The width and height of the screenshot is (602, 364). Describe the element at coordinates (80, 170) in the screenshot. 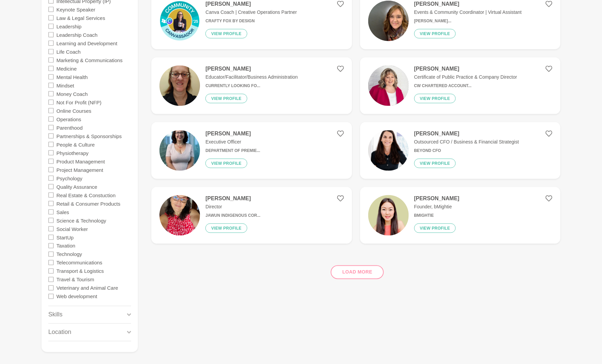

I see `label: Project Management` at that location.